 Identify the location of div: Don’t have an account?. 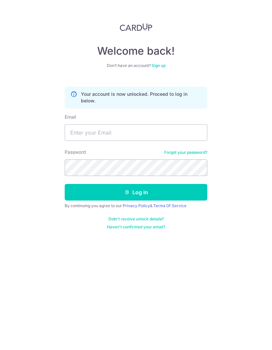
(136, 66).